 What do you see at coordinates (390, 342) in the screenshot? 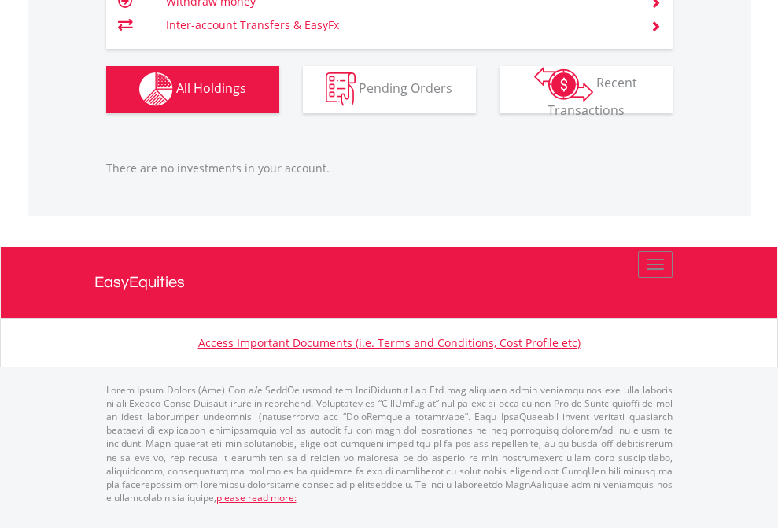
I see `a: Access Important Documents (i.e. Terms and Conditions, Cost Profile etc)` at bounding box center [390, 342].